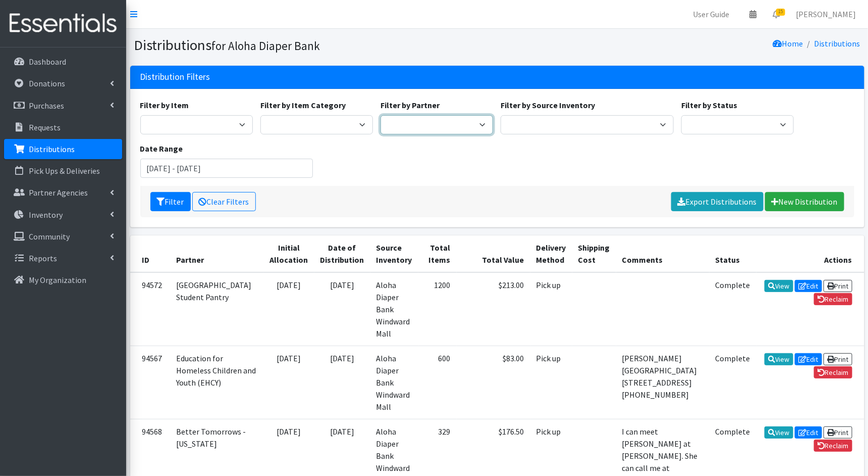 The width and height of the screenshot is (868, 476). I want to click on a: Requests, so click(63, 128).